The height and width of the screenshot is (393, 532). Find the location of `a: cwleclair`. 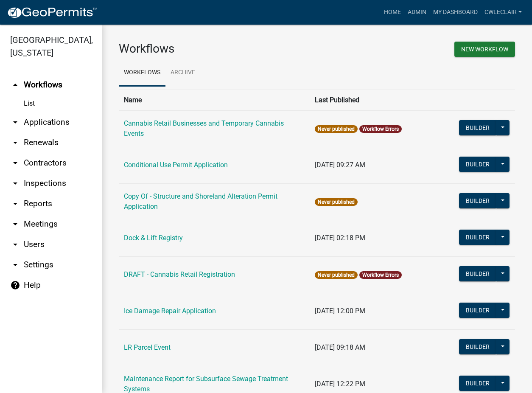

a: cwleclair is located at coordinates (503, 12).